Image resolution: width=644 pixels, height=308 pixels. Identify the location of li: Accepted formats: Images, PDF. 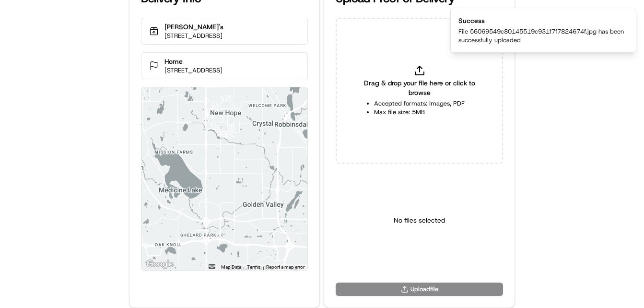
(419, 104).